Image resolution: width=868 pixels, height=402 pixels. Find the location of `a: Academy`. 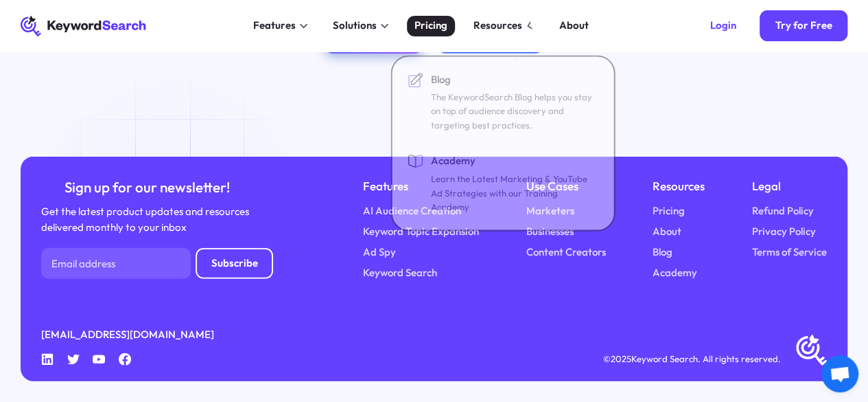

a: Academy is located at coordinates (674, 273).